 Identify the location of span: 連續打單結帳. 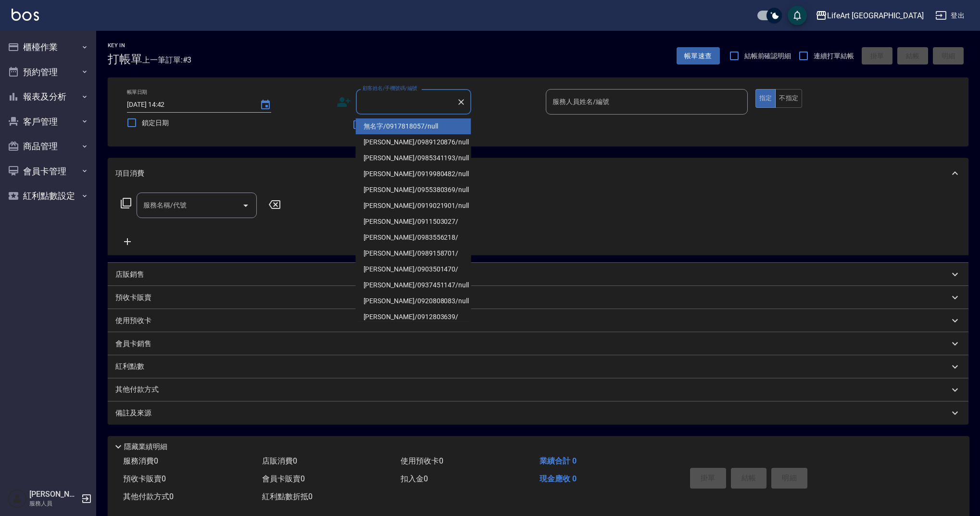
(834, 56).